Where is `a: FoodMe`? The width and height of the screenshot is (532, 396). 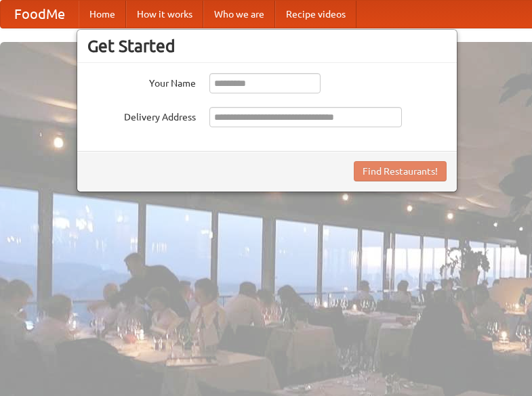 a: FoodMe is located at coordinates (39, 14).